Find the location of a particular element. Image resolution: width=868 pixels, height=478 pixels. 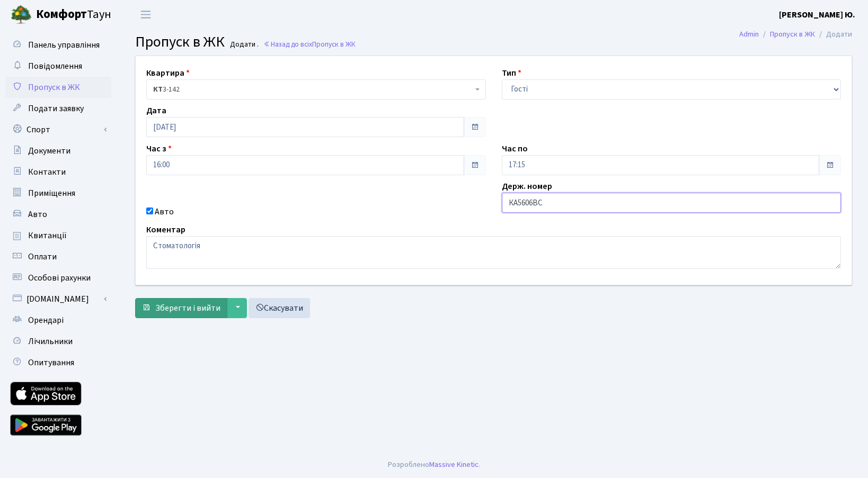

a: Оплати is located at coordinates (58, 257).